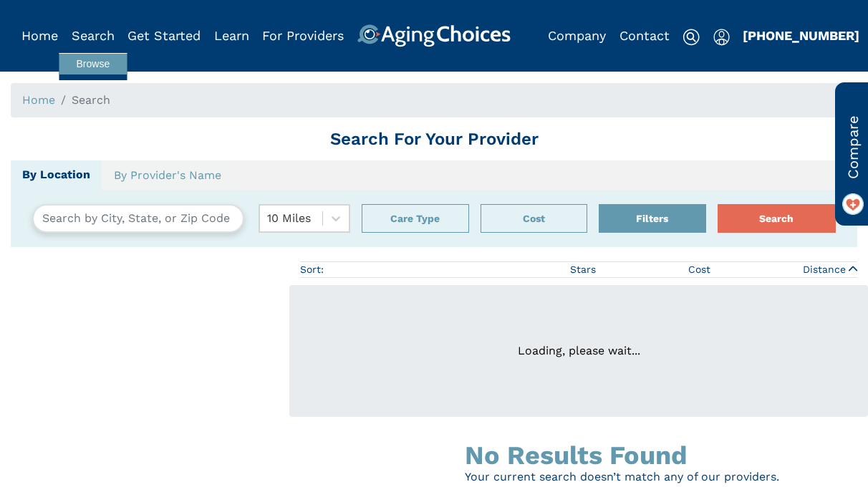 The image size is (868, 487). I want to click on button: Filters, so click(652, 219).